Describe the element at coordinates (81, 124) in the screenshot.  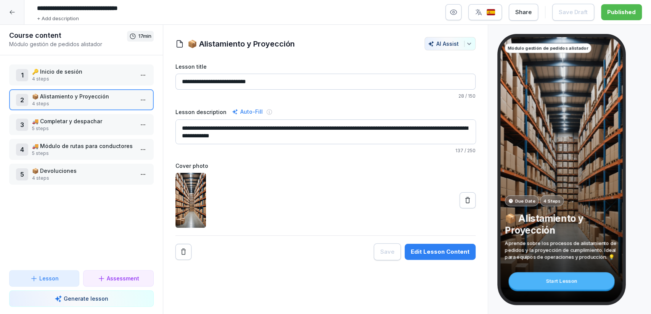
I see `div: 3🚚 Completar y despachar5 steps` at that location.